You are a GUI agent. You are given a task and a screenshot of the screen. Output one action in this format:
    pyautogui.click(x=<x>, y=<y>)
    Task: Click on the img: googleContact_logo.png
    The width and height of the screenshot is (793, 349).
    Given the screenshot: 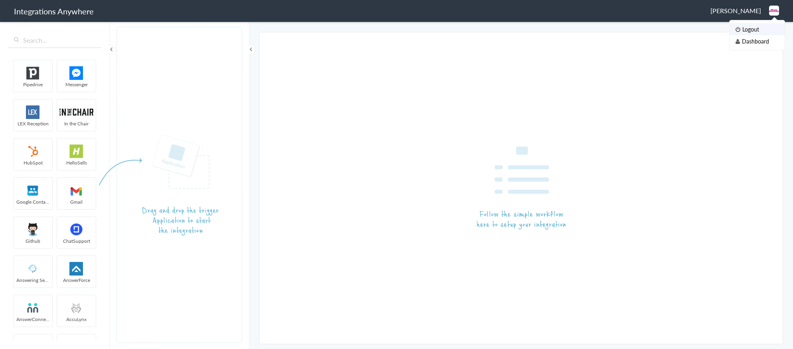 What is the action you would take?
    pyautogui.click(x=33, y=190)
    